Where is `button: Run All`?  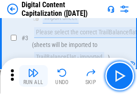 button: Run All is located at coordinates (33, 76).